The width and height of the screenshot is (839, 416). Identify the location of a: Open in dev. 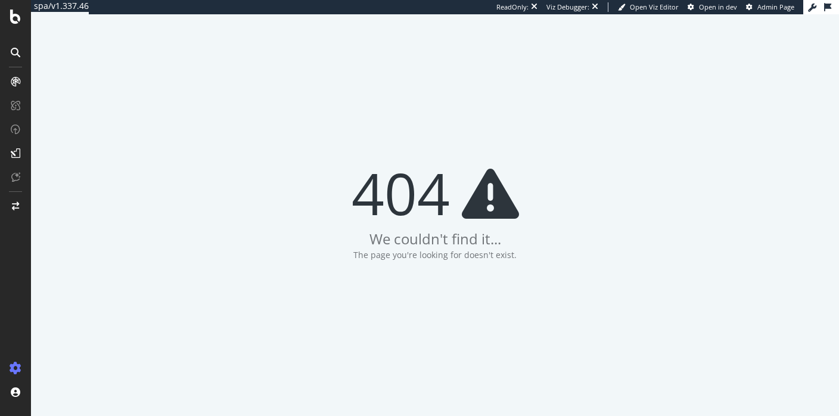
(712, 7).